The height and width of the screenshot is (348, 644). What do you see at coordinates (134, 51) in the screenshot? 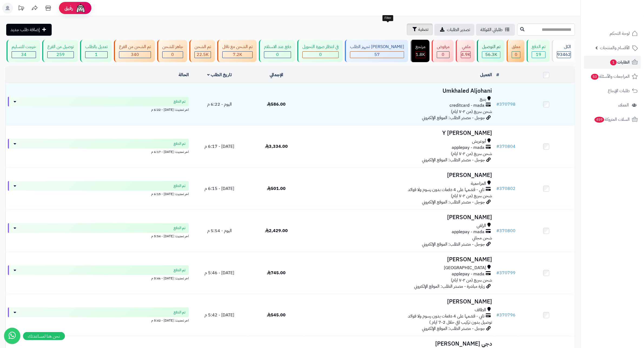
I see `a: تم الشحن من الفرع 340` at bounding box center [134, 51].